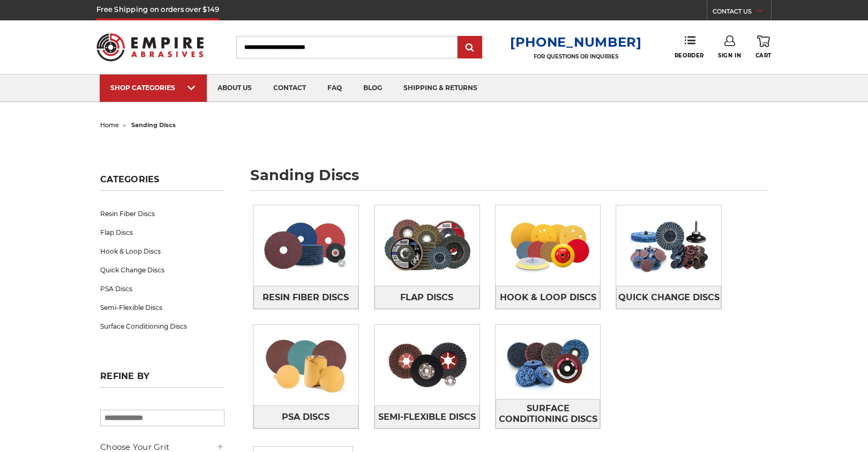 The width and height of the screenshot is (868, 452). I want to click on img: Surface Conditioning Discs, so click(548, 362).